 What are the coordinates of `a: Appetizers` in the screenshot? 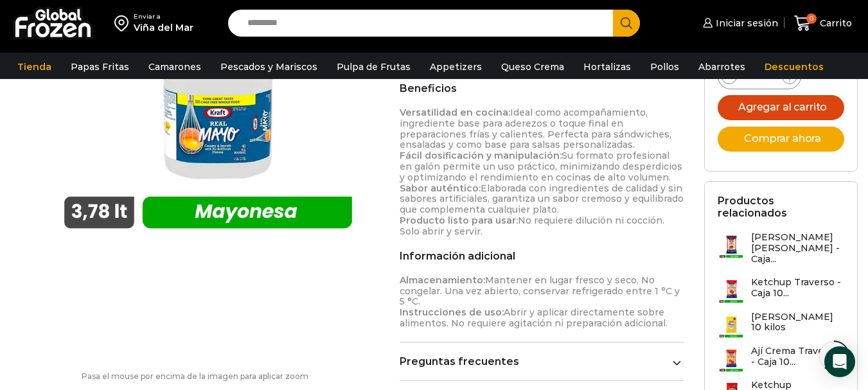 It's located at (455, 67).